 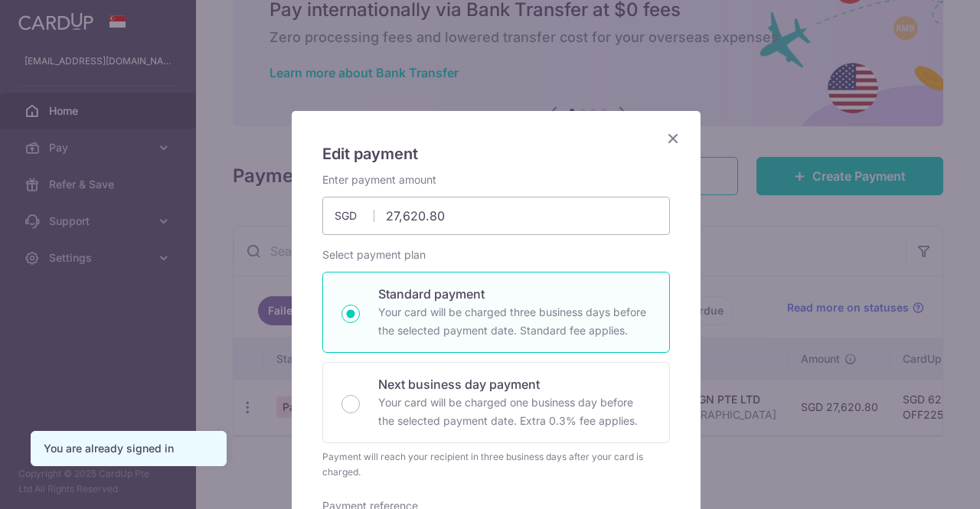 What do you see at coordinates (496, 216) in the screenshot?
I see `input: 0.00` at bounding box center [496, 216].